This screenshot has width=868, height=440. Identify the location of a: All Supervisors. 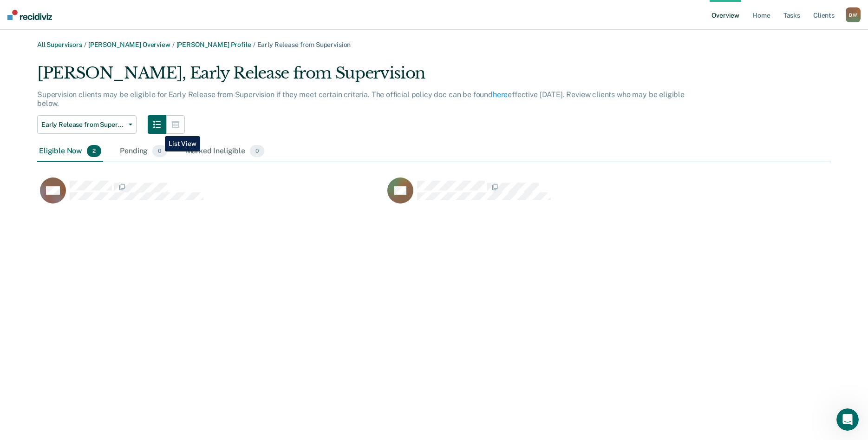
(60, 45).